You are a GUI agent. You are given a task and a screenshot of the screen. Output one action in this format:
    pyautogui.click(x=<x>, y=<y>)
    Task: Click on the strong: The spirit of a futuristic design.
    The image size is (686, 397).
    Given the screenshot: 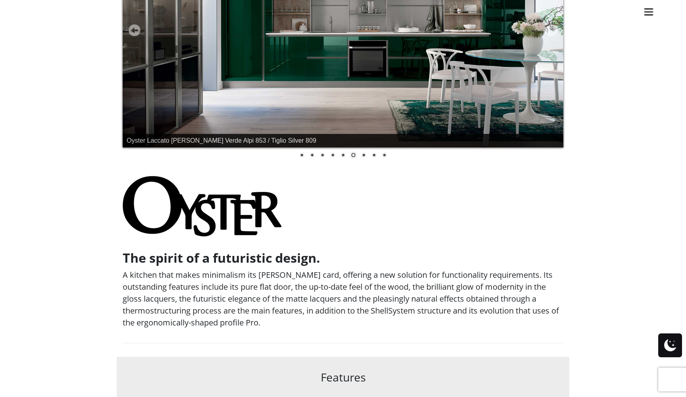 What is the action you would take?
    pyautogui.click(x=221, y=257)
    